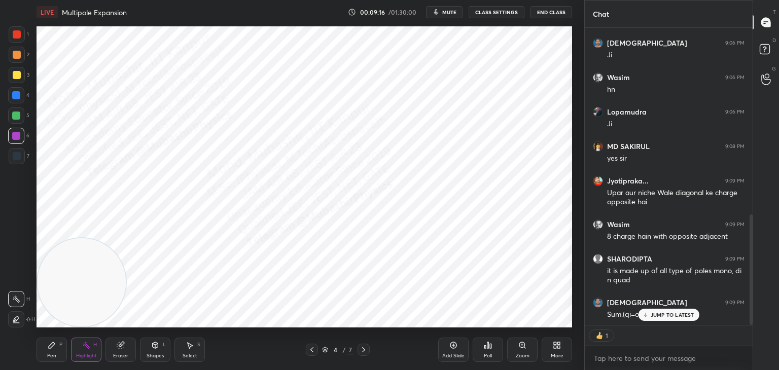 The width and height of the screenshot is (779, 370). What do you see at coordinates (551, 12) in the screenshot?
I see `button: End Class` at bounding box center [551, 12].